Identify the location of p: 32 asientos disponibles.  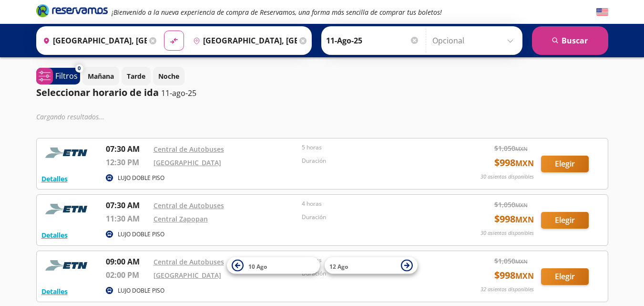
(507, 289).